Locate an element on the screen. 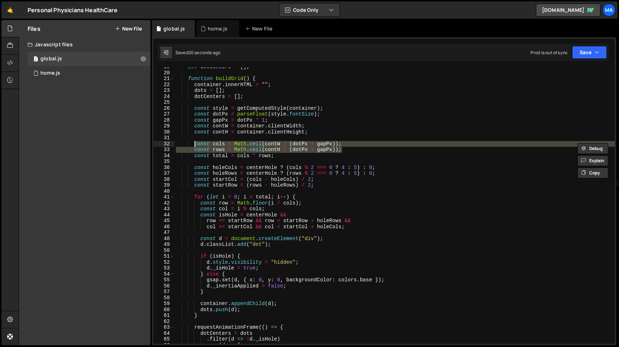  button: New File is located at coordinates (128, 29).